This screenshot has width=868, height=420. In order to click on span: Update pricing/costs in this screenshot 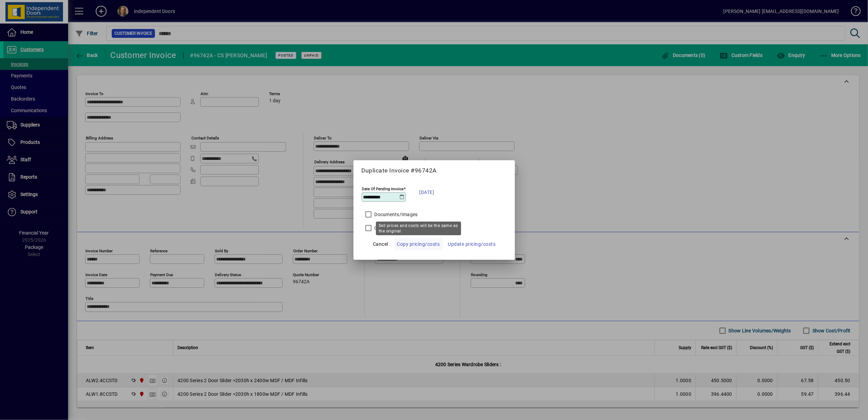, I will do `click(472, 244)`.